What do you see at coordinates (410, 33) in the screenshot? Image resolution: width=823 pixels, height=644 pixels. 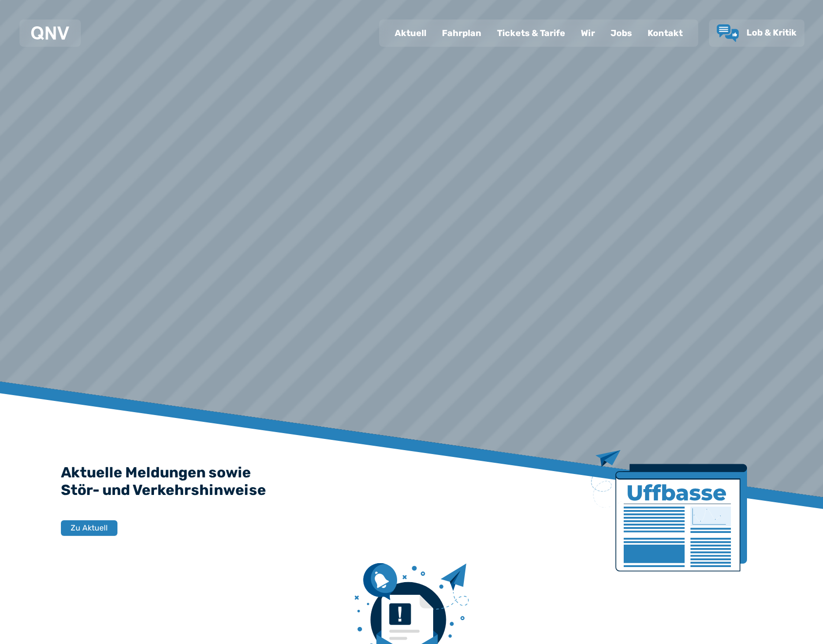 I see `a: Aktuell` at bounding box center [410, 33].